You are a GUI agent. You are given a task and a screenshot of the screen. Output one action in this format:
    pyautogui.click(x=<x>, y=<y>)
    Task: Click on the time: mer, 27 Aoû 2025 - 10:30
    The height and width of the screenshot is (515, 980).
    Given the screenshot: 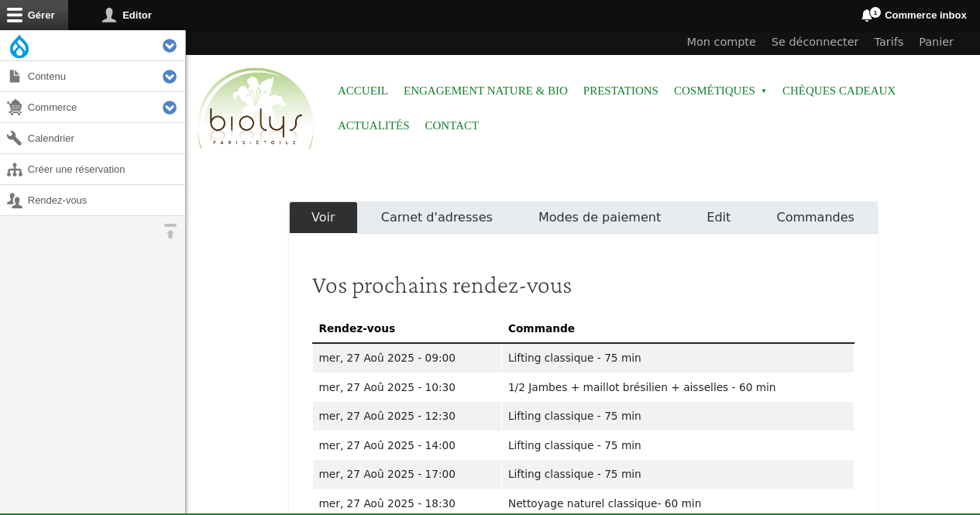 What is the action you would take?
    pyautogui.click(x=387, y=387)
    